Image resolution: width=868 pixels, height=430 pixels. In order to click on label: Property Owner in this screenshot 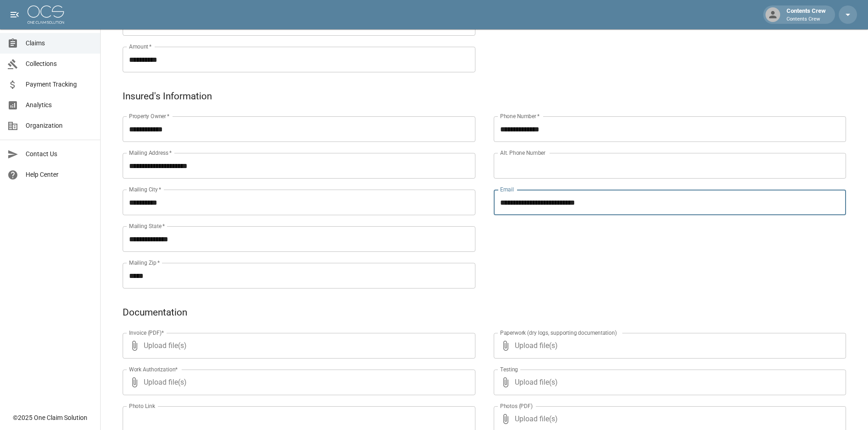, I will do `click(149, 116)`.